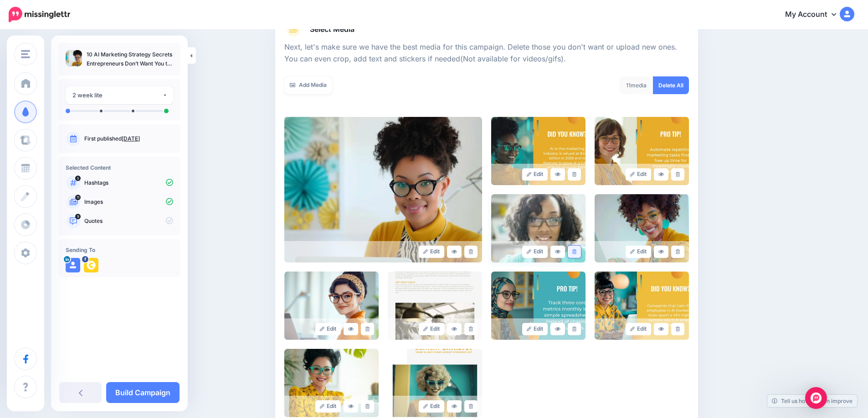 Image resolution: width=868 pixels, height=418 pixels. Describe the element at coordinates (331, 306) in the screenshot. I see `img: 30081d22d70d212c97ca4fc6c7717efc_large.jpg` at that location.